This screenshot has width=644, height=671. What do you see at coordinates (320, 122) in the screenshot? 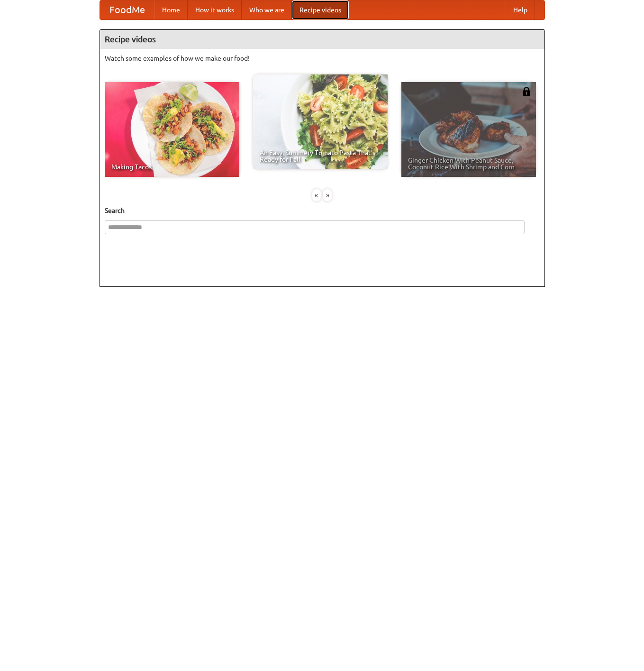
I see `a: An Easy, Summery Tomato Pasta That's Ready for Fall` at bounding box center [320, 122].